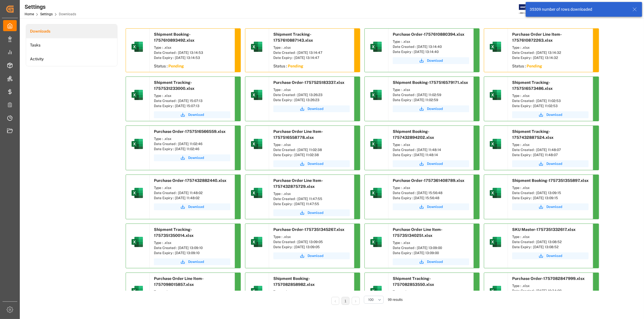  What do you see at coordinates (293, 37) in the screenshot?
I see `span: Shipment Tracking-1757610887143.xlsx` at bounding box center [293, 37].